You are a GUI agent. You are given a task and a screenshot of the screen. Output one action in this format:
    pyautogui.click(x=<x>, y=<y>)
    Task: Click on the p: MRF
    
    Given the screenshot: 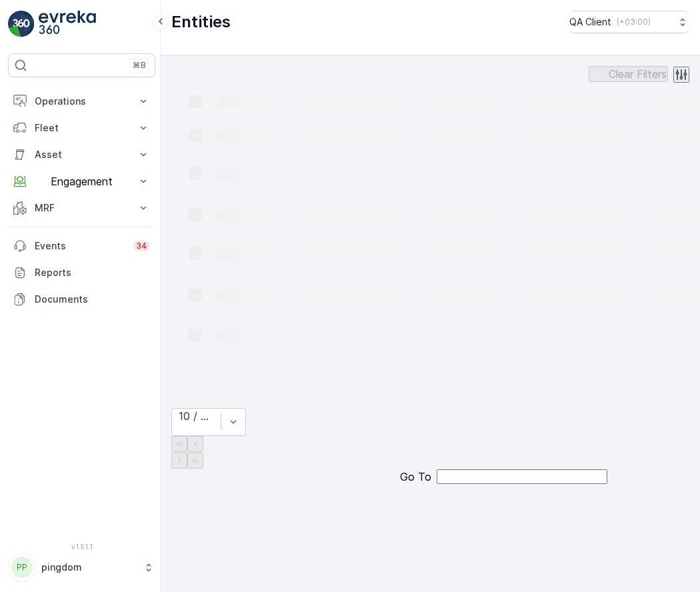 What is the action you would take?
    pyautogui.click(x=81, y=208)
    